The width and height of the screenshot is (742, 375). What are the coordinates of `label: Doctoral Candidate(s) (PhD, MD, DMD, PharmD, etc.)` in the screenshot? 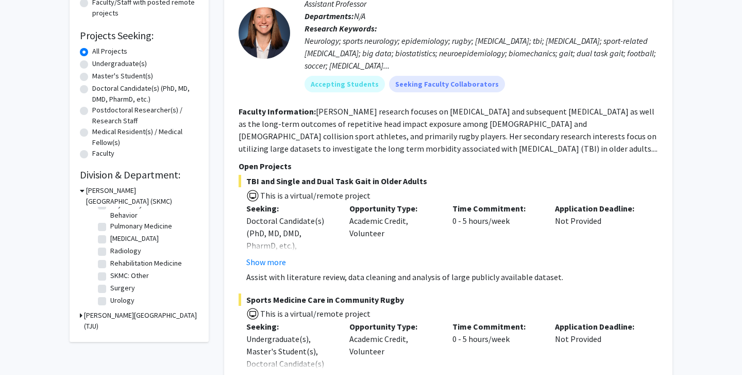 It's located at (145, 94).